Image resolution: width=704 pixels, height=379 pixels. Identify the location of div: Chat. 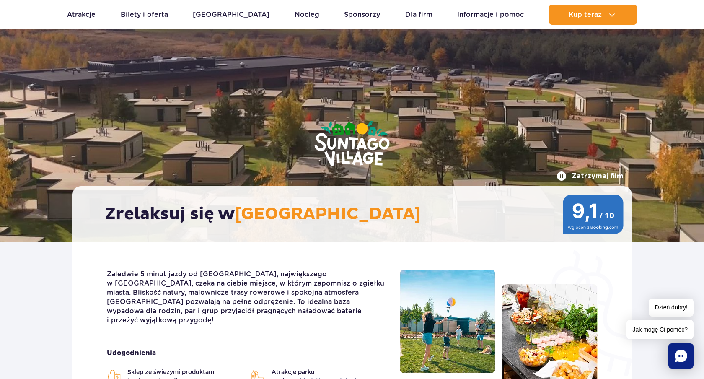
(681, 356).